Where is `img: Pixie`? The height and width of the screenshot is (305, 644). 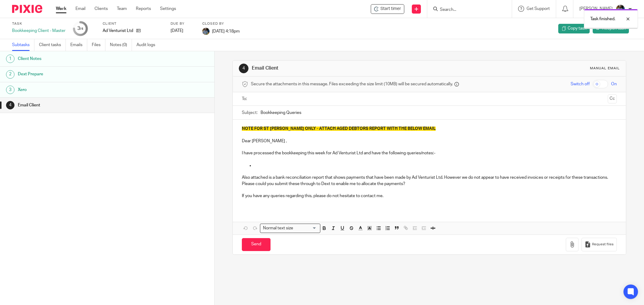 img: Pixie is located at coordinates (27, 9).